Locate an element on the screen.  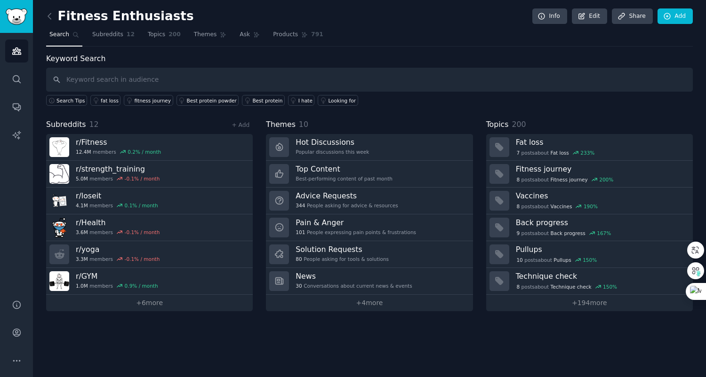
h3: Top Content is located at coordinates (344, 169).